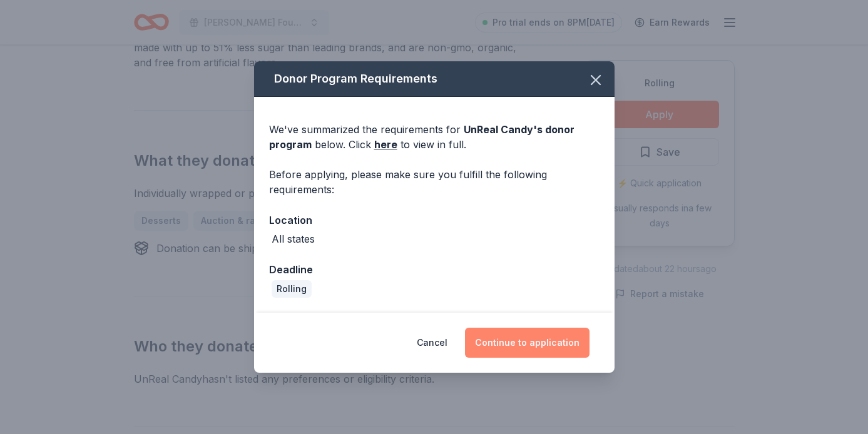 The image size is (868, 434). What do you see at coordinates (385, 144) in the screenshot?
I see `a: here` at bounding box center [385, 144].